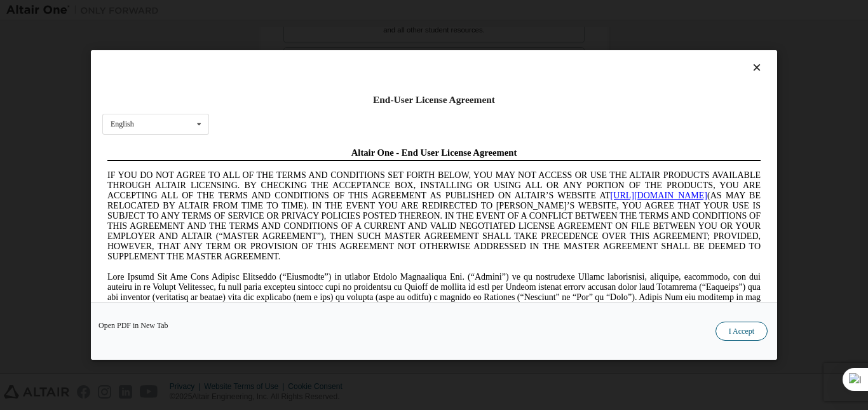 This screenshot has height=410, width=868. I want to click on a: Open PDF in New Tab, so click(134, 325).